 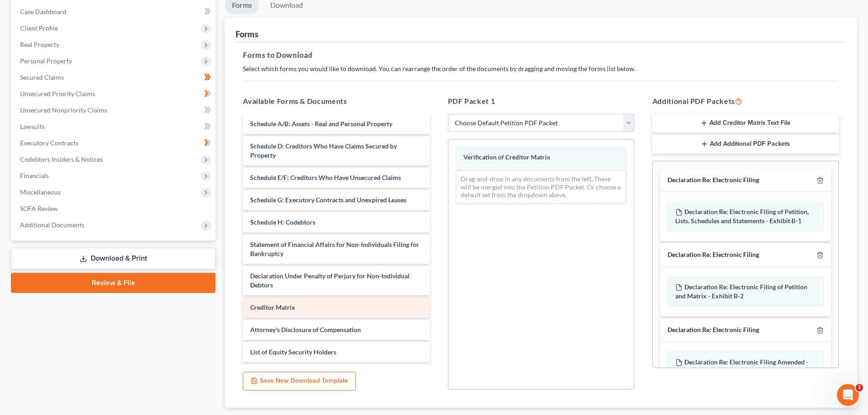 What do you see at coordinates (114, 126) in the screenshot?
I see `a: Lawsuits` at bounding box center [114, 126].